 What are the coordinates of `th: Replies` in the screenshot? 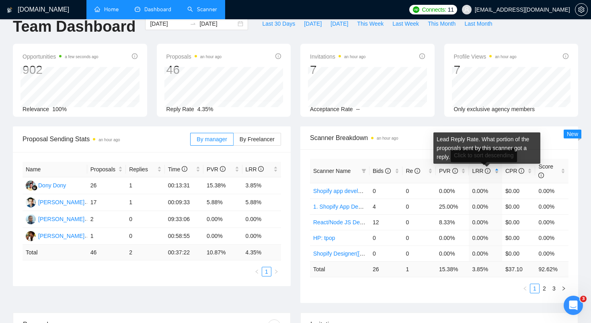 It's located at (145, 170).